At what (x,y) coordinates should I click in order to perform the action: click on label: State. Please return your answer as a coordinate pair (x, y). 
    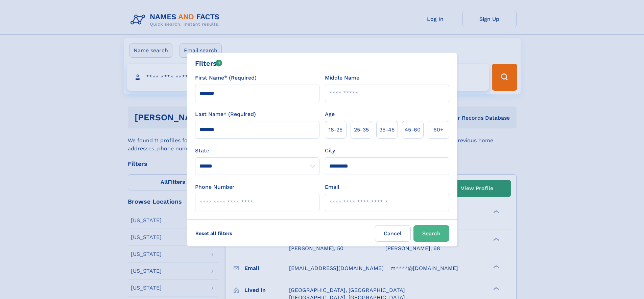
    Looking at the image, I should click on (257, 150).